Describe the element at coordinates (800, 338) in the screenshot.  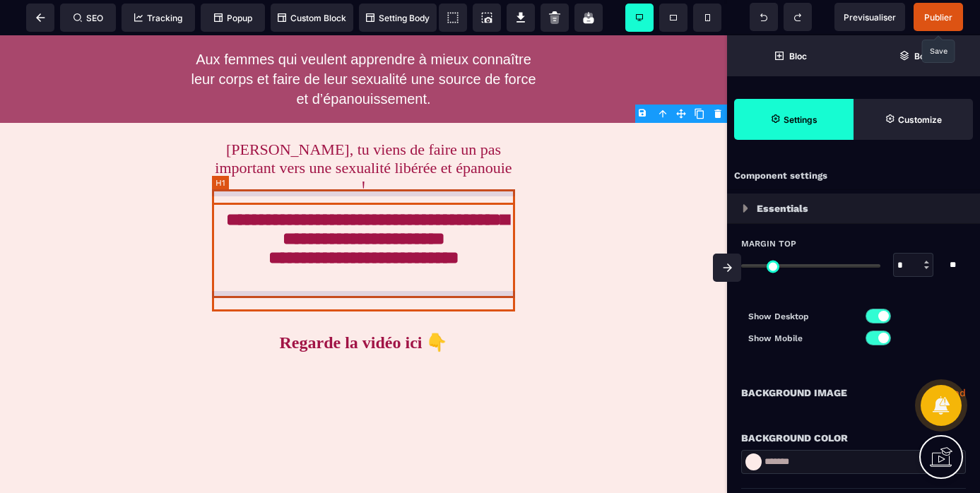
I see `p: Show Mobile` at that location.